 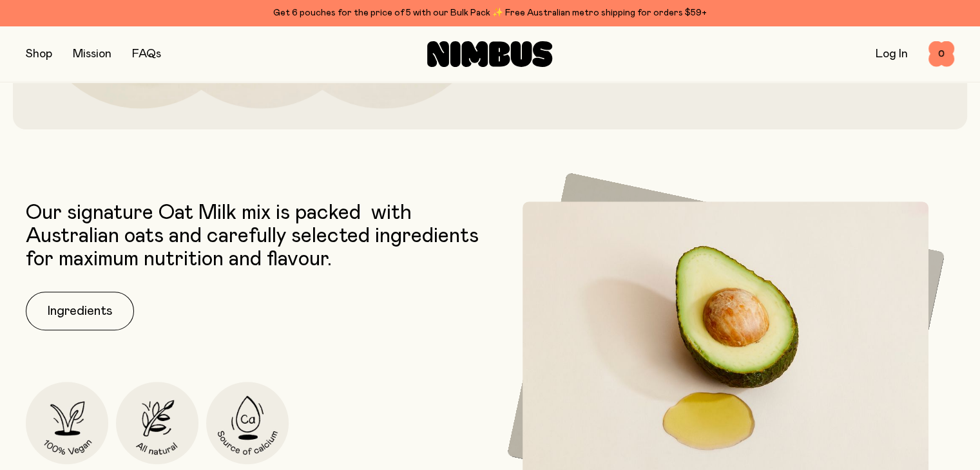 I want to click on p: Our signature Oat Milk mix is packed with Australian oats and carefully selected ingredients for ..., so click(x=254, y=236).